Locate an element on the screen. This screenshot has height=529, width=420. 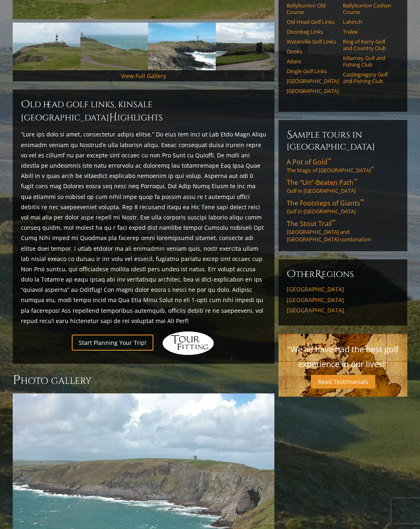
a: Ballybunion Old Course is located at coordinates (312, 9).